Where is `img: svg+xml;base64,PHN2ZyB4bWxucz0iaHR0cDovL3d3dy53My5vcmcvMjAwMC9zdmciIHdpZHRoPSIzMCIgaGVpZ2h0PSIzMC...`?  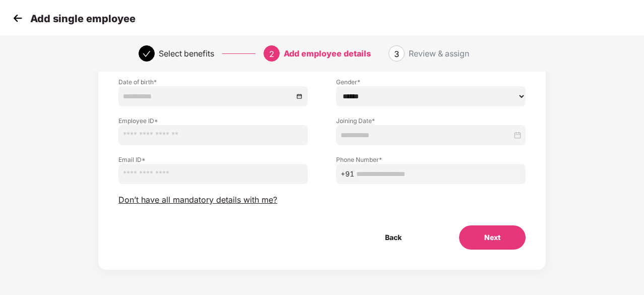
img: svg+xml;base64,PHN2ZyB4bWxucz0iaHR0cDovL3d3dy53My5vcmcvMjAwMC9zdmciIHdpZHRoPSIzMCIgaGVpZ2h0PSIzMC... is located at coordinates (18, 18).